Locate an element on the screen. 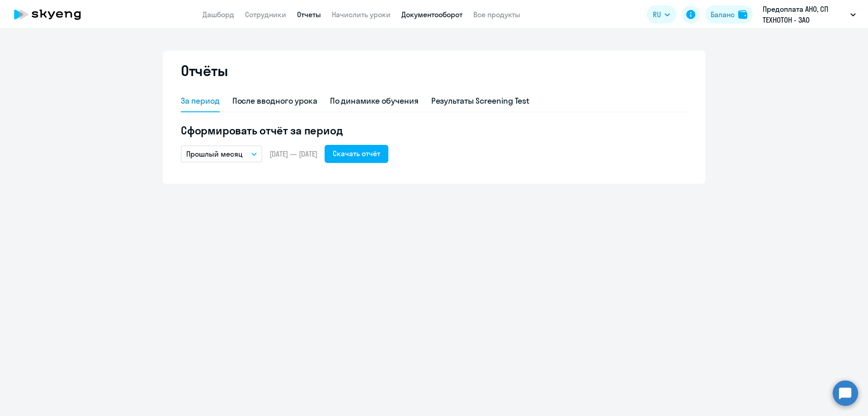  a: Скачать отчёт is located at coordinates (356, 154).